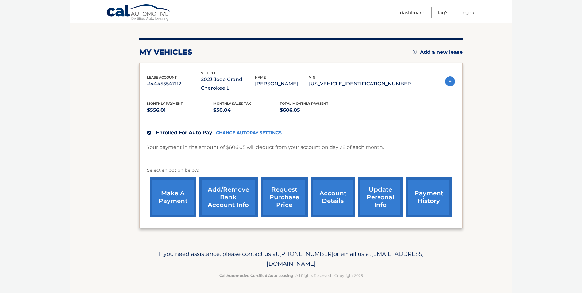  Describe the element at coordinates (469, 12) in the screenshot. I see `a: Logout` at that location.